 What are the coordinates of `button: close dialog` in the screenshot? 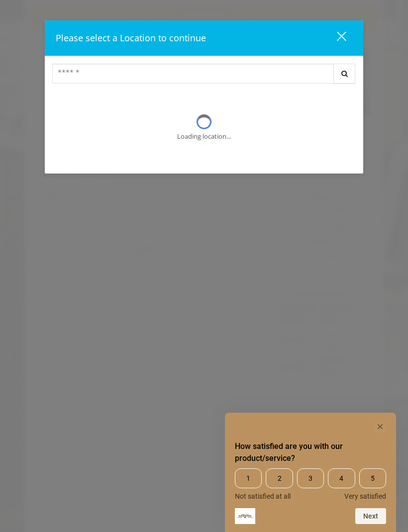 It's located at (335, 38).